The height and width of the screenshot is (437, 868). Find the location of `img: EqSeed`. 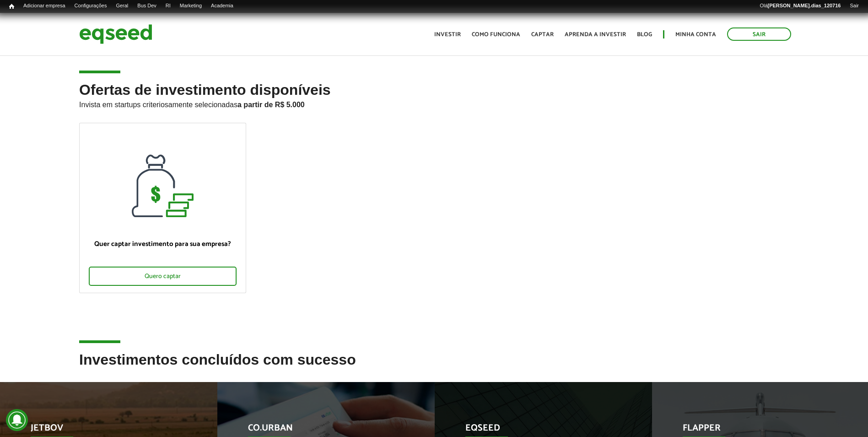

img: EqSeed is located at coordinates (116, 34).